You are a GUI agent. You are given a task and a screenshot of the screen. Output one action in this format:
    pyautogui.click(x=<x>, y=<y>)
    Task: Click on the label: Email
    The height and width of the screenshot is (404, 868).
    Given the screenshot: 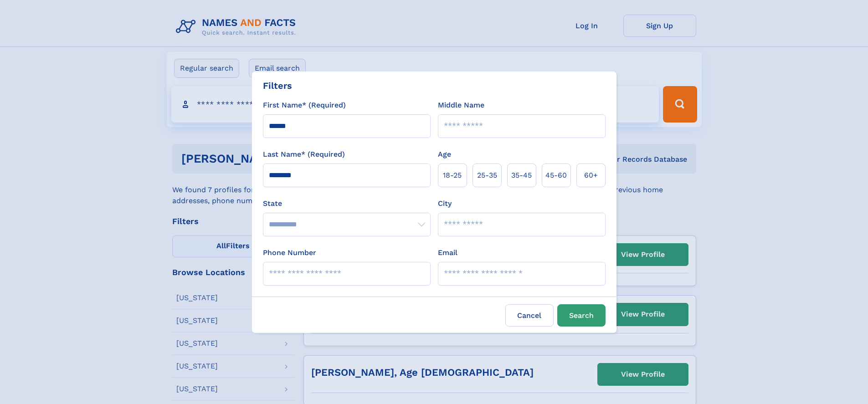 What is the action you would take?
    pyautogui.click(x=447, y=252)
    